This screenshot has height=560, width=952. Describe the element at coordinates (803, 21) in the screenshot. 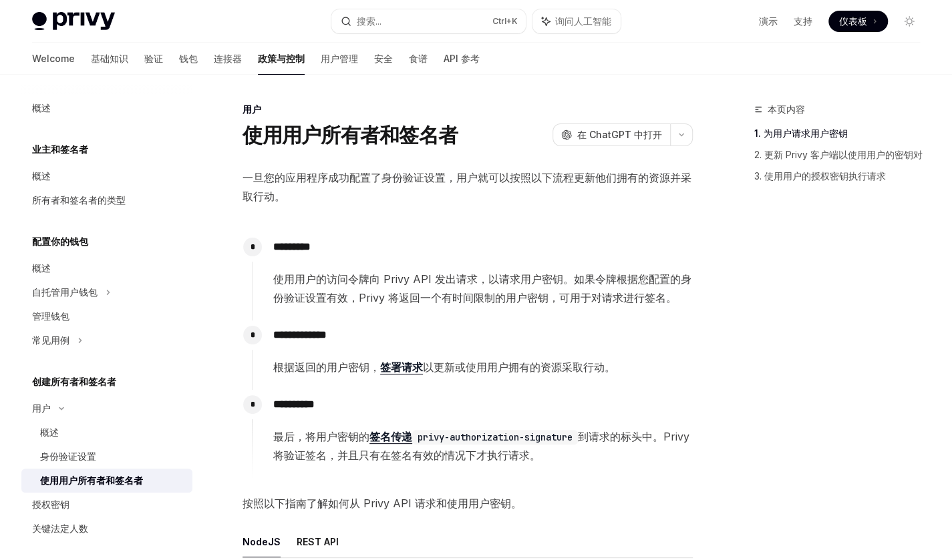

I see `a: 支持` at that location.